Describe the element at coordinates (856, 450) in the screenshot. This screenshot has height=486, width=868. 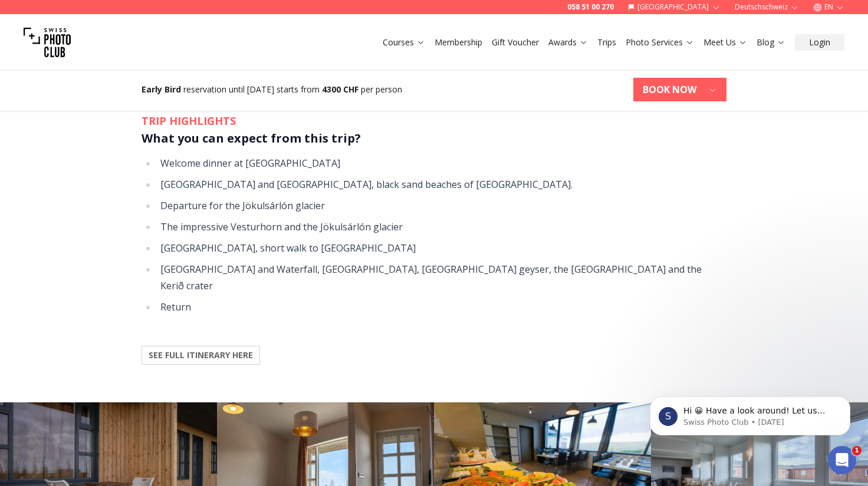
I see `span: 1` at that location.